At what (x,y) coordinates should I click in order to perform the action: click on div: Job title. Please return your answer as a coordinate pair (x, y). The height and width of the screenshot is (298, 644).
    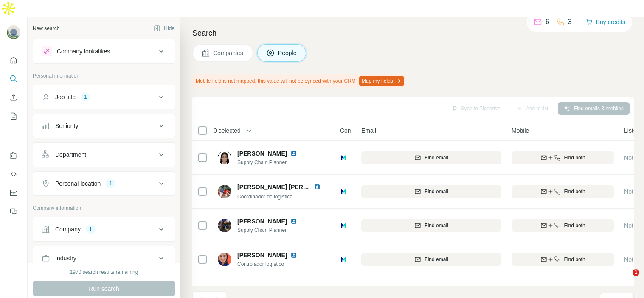
    Looking at the image, I should click on (65, 97).